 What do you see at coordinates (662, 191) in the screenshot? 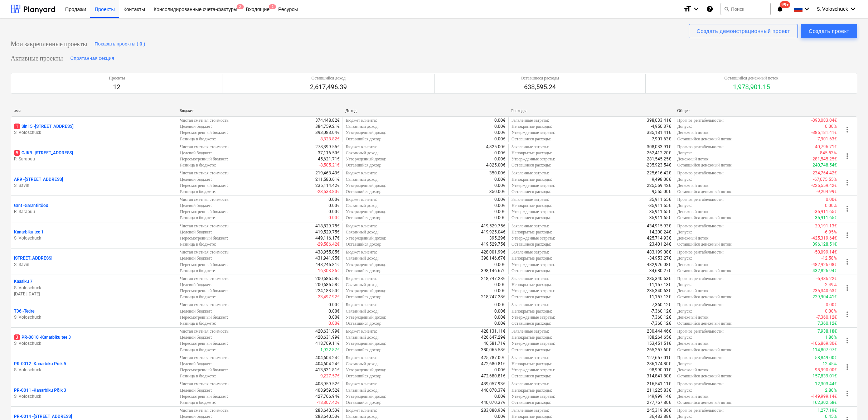
I see `p: 9,555.00€` at bounding box center [662, 191].